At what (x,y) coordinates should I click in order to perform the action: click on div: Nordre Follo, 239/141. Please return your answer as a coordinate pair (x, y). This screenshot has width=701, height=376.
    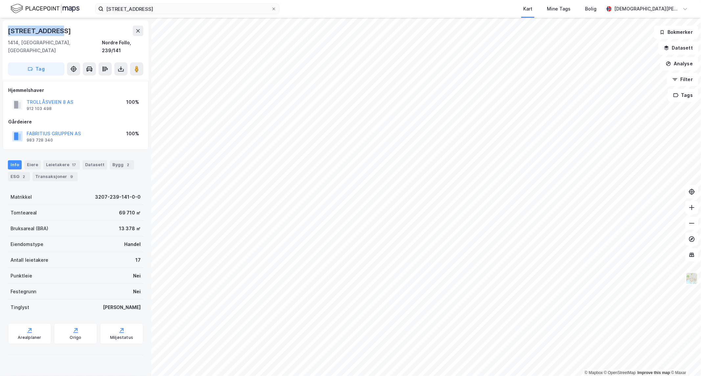
    Looking at the image, I should click on (123, 47).